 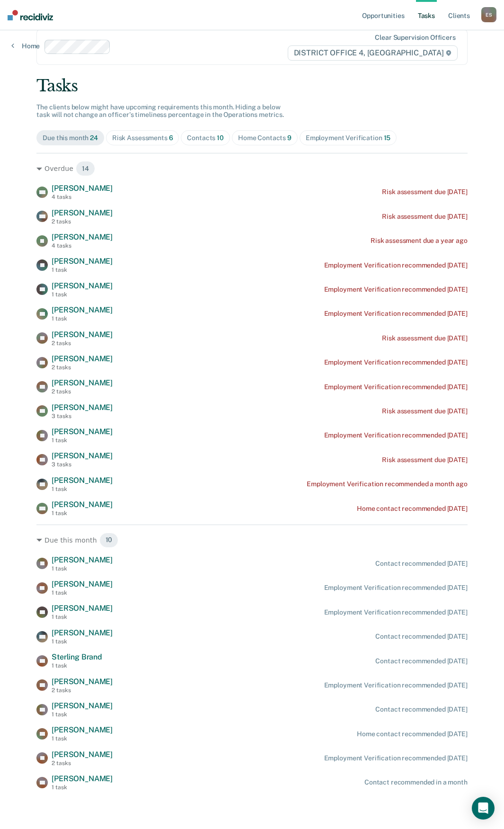 What do you see at coordinates (76, 657) in the screenshot?
I see `span: Sterling Brand` at bounding box center [76, 657].